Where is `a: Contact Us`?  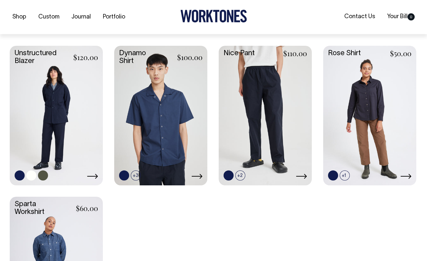
a: Contact Us is located at coordinates (359, 17).